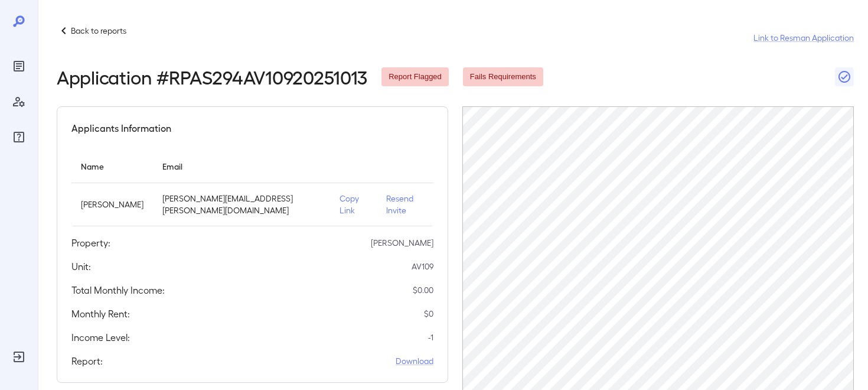  Describe the element at coordinates (19, 357) in the screenshot. I see `div: Log Out` at that location.